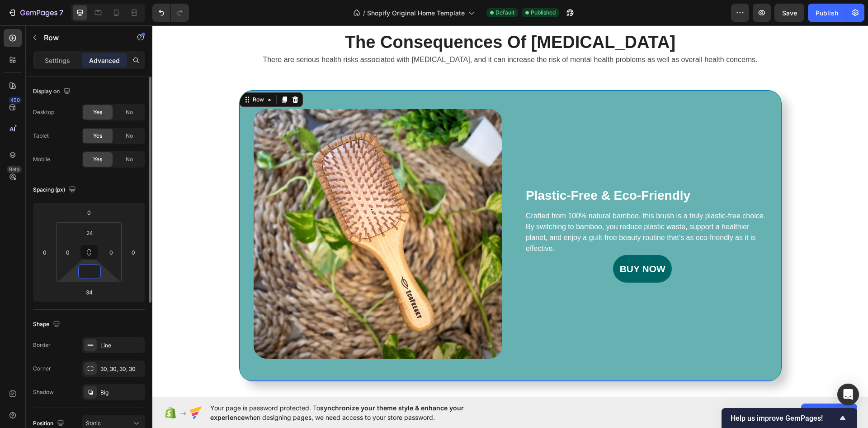 This screenshot has height=428, width=868. What do you see at coordinates (784, 418) in the screenshot?
I see `span: Help us improve GemPages!` at bounding box center [784, 418].